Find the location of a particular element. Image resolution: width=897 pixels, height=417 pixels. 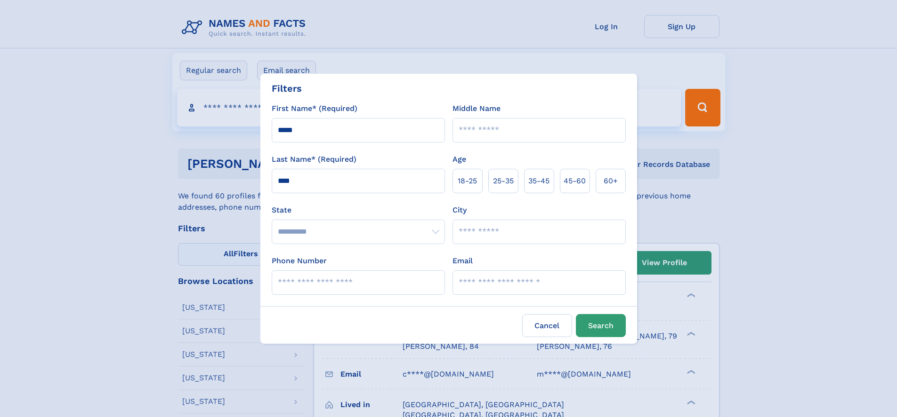

span: 60+ is located at coordinates (610, 181).